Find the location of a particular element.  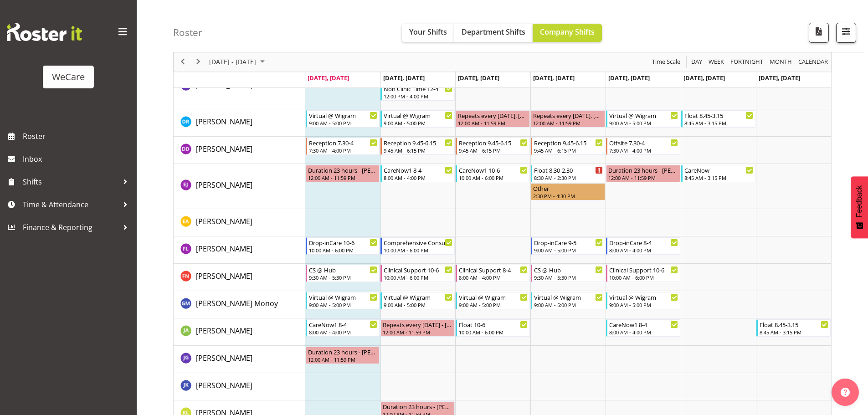

div: WeCare is located at coordinates (68, 77).